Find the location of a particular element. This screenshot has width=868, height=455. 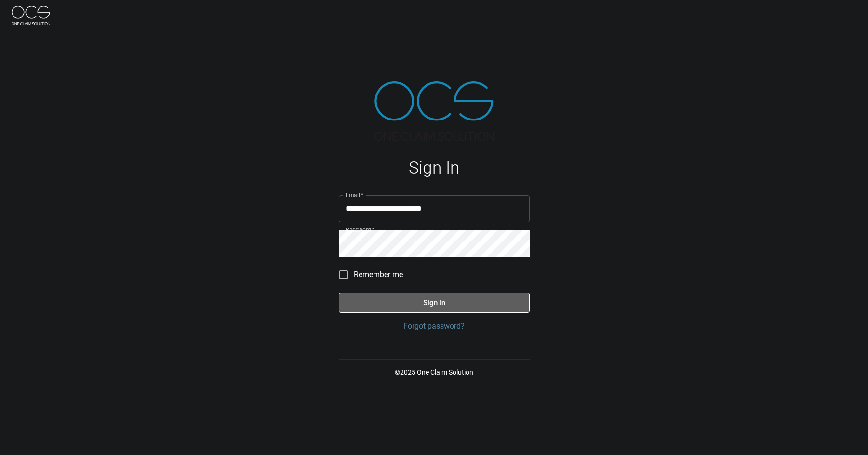

button: Sign In is located at coordinates (434, 303).